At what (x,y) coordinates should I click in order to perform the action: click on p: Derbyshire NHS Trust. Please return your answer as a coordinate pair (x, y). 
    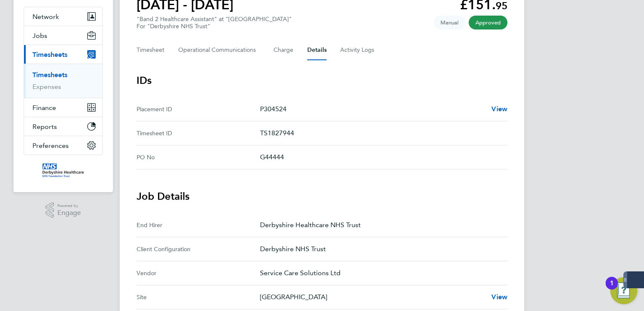
    Looking at the image, I should click on (380, 249).